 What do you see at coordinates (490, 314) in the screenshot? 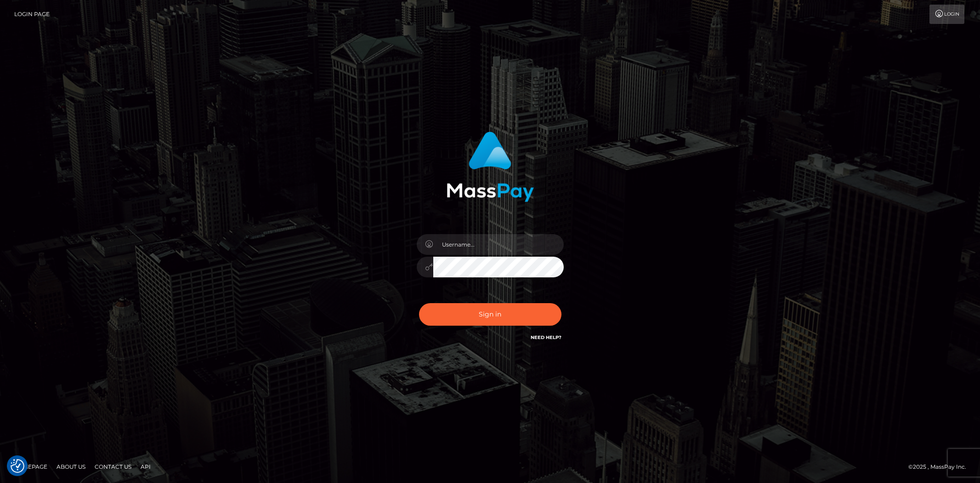
I see `button: Sign in` at bounding box center [490, 314].